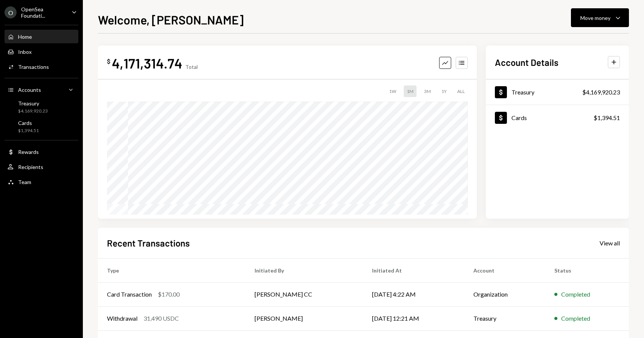 This screenshot has height=338, width=644. Describe the element at coordinates (595, 18) in the screenshot. I see `div: Move money` at that location.